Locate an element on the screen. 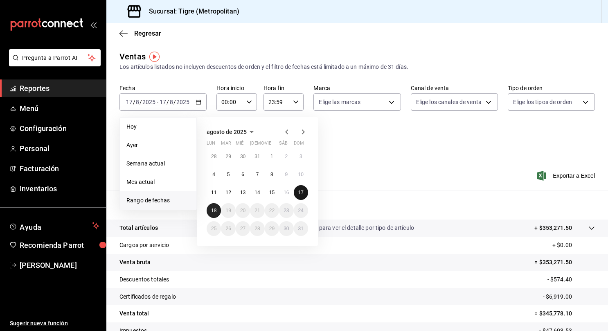  button: 5 de agosto de 2025 is located at coordinates (228, 174).